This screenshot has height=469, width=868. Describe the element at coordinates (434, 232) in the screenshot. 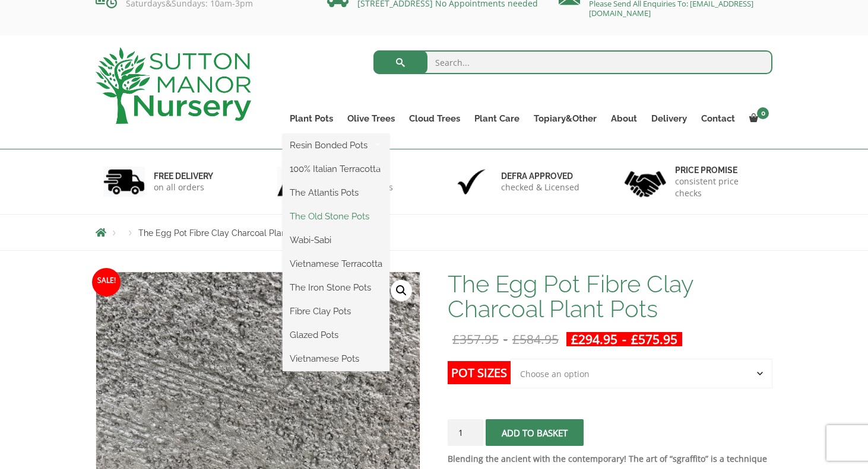

I see `nav: Breadcrumbs` at that location.